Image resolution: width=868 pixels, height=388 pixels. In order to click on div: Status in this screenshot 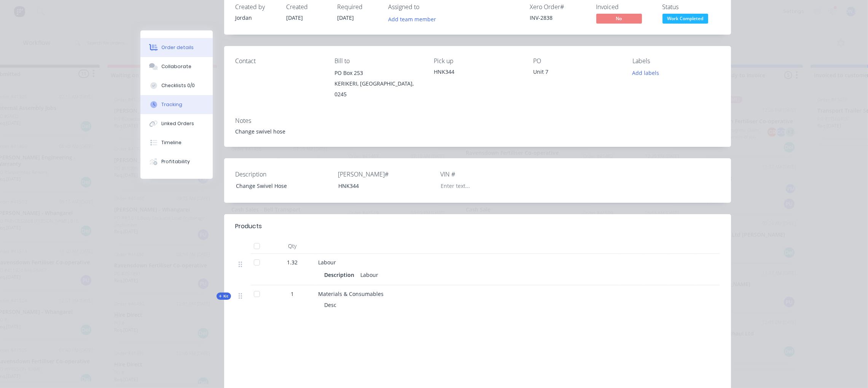, I will do `click(691, 7)`.